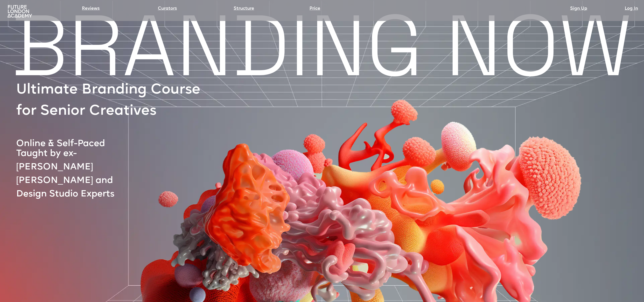  I want to click on a: Structure, so click(243, 8).